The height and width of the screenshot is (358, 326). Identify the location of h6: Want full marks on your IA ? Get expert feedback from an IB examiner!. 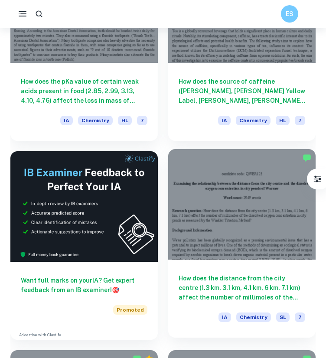
(84, 285).